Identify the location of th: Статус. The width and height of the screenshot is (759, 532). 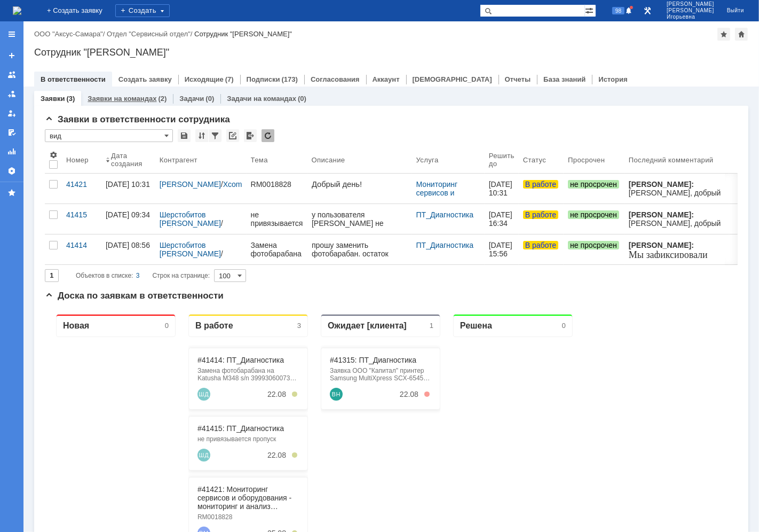
(541, 159).